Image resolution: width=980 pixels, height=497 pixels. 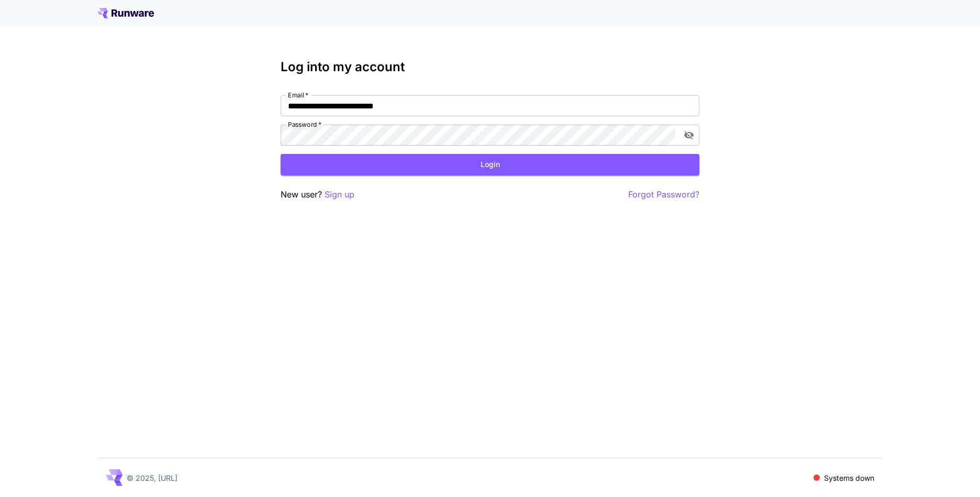 What do you see at coordinates (317, 194) in the screenshot?
I see `p: New user?` at bounding box center [317, 194].